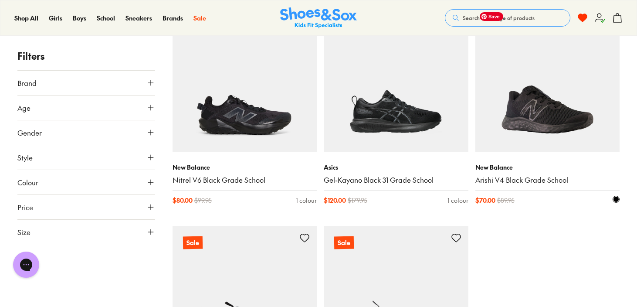  Describe the element at coordinates (86, 83) in the screenshot. I see `button: Brand` at that location.